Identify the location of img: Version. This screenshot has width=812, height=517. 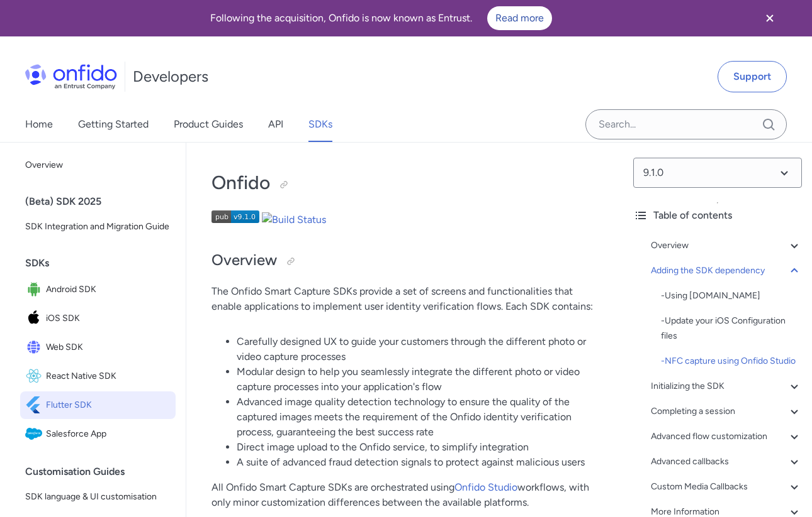
(235, 217).